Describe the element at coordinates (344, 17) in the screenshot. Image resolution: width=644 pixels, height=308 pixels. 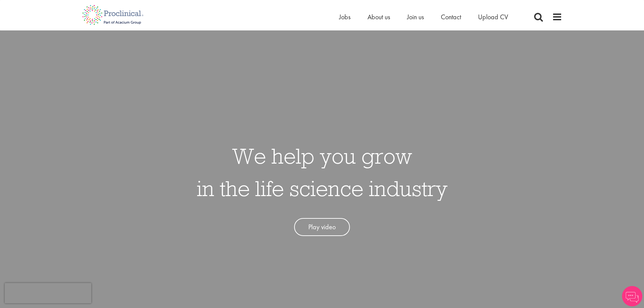
I see `a: Jobs` at that location.